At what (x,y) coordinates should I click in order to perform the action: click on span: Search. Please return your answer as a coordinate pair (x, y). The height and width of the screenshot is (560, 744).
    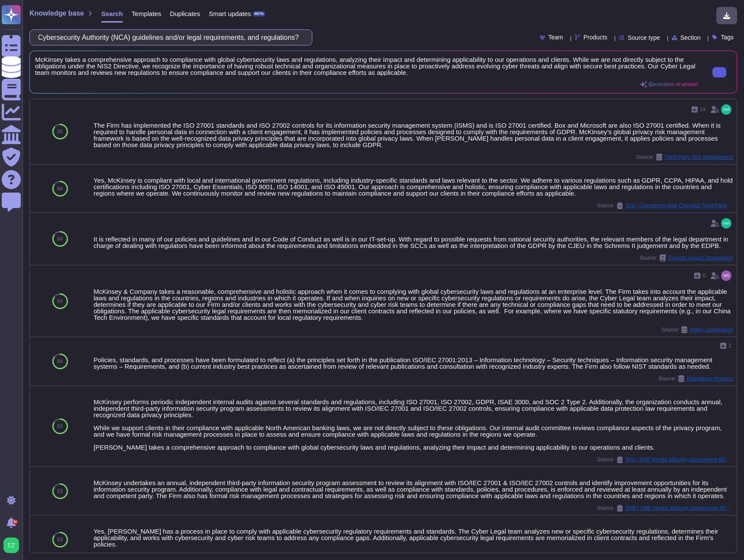
    Looking at the image, I should click on (112, 13).